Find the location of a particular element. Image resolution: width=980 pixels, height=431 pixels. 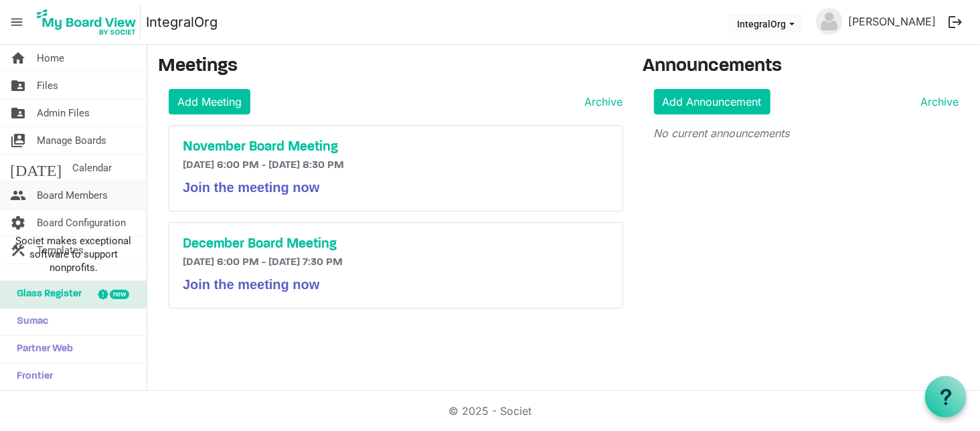

span: Admin Files is located at coordinates (63, 113).